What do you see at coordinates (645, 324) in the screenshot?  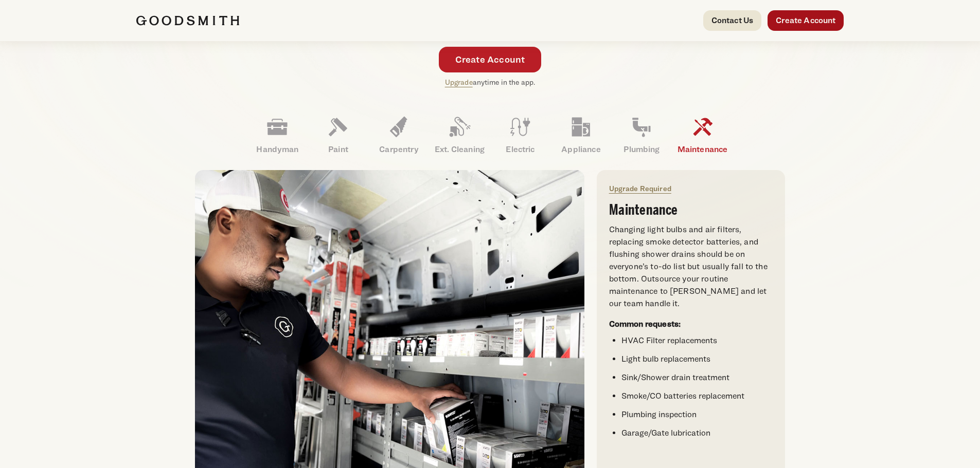 I see `strong: Common requests:` at bounding box center [645, 324].